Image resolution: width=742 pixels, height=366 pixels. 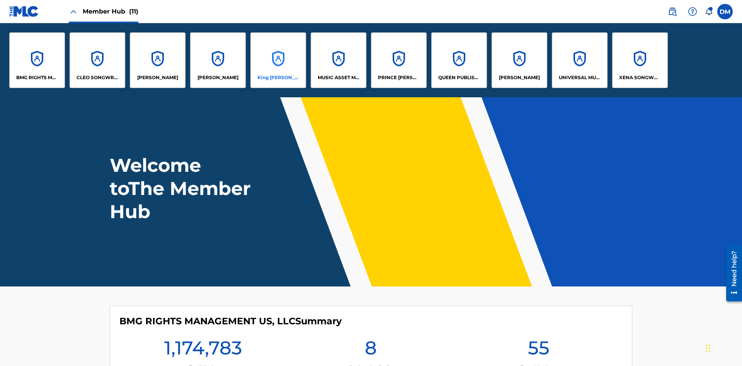 I want to click on p: QUEEN PUBLISHA, so click(x=459, y=78).